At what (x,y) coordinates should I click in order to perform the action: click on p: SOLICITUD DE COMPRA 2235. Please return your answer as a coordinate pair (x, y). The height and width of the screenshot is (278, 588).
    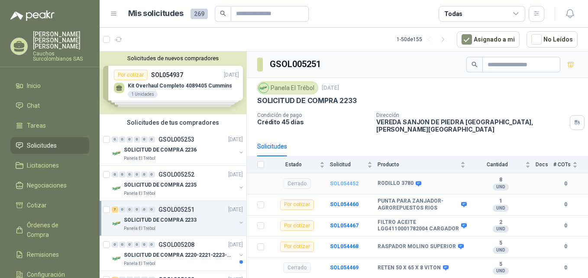
    Looking at the image, I should click on (160, 185).